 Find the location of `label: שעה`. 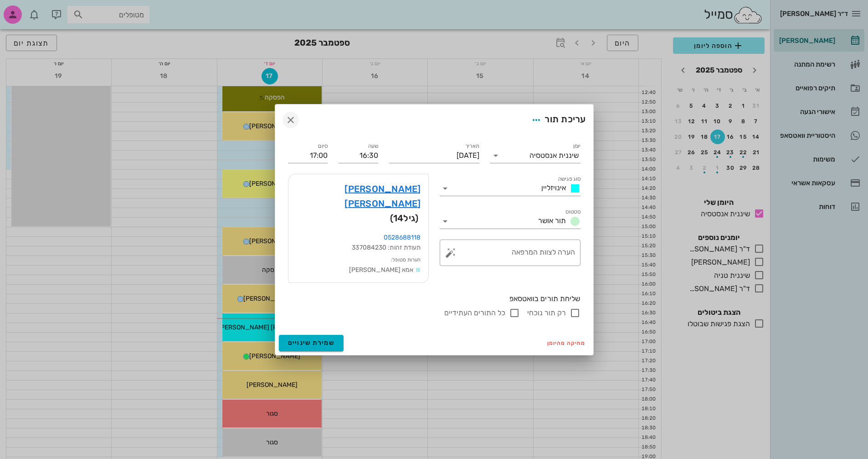

label: שעה is located at coordinates (373, 146).